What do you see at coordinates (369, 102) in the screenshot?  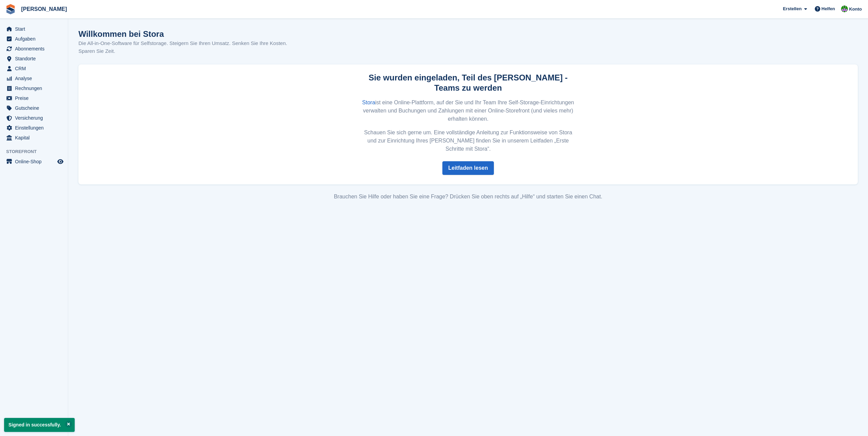 I see `a: Stora` at bounding box center [369, 102].